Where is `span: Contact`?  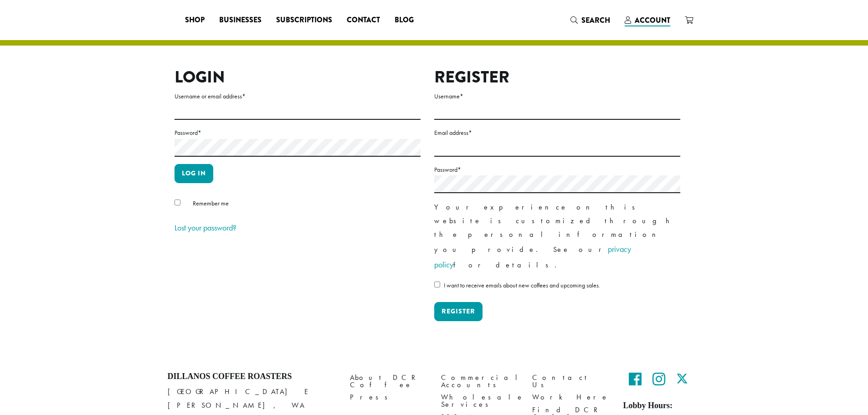 span: Contact is located at coordinates (363, 20).